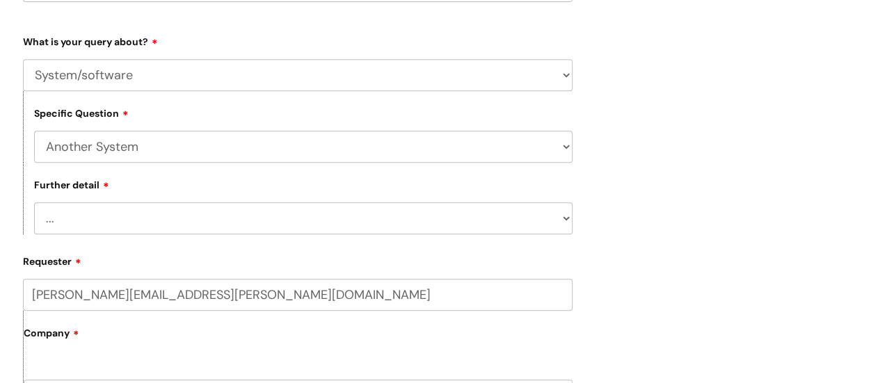  Describe the element at coordinates (298, 338) in the screenshot. I see `label: Company` at that location.